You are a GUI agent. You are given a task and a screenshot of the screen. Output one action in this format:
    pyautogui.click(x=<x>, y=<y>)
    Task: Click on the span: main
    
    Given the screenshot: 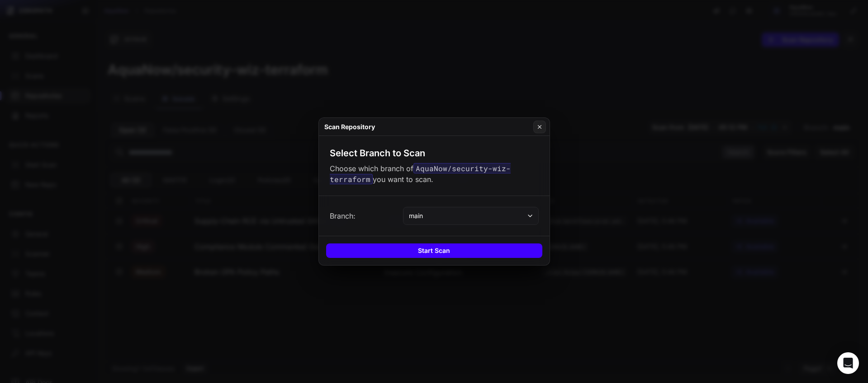 What is the action you would take?
    pyautogui.click(x=415, y=216)
    